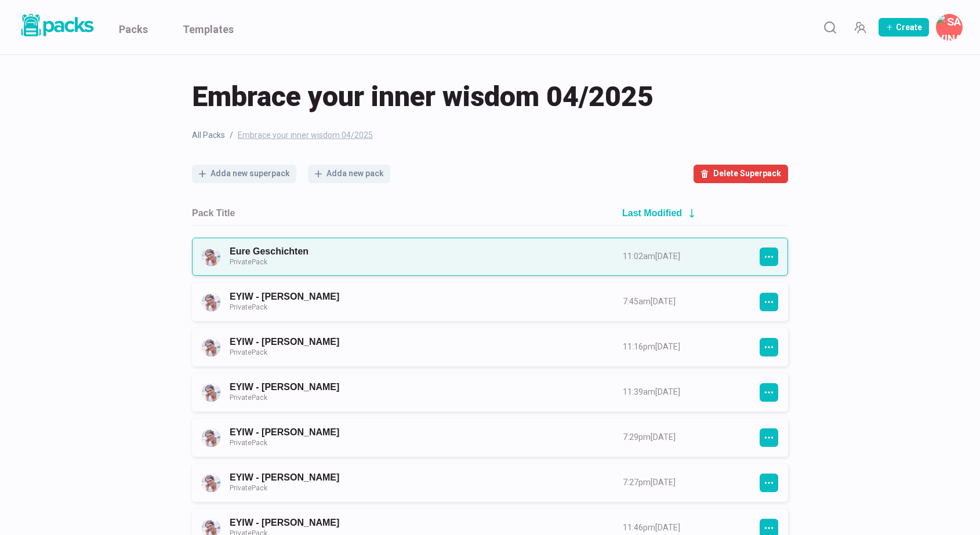 The width and height of the screenshot is (980, 535). Describe the element at coordinates (490, 135) in the screenshot. I see `nav: breadcrumb` at that location.